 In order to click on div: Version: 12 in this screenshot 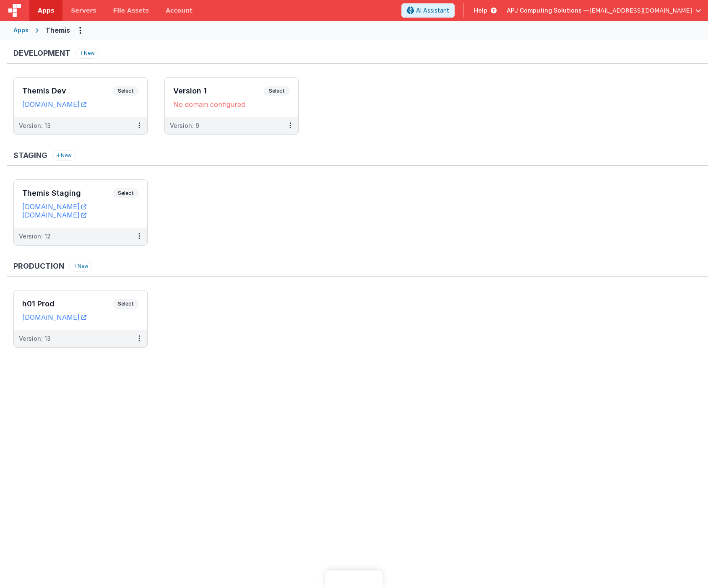, I will do `click(35, 236)`.